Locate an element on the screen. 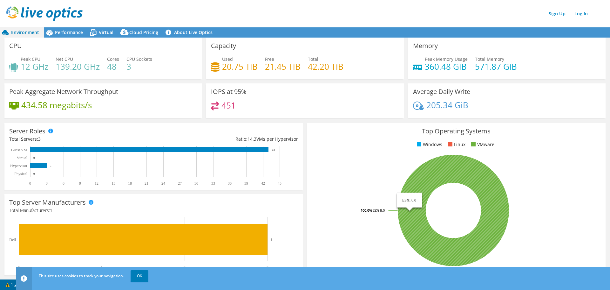 This screenshot has width=610, height=290. a: OK is located at coordinates (140, 276).